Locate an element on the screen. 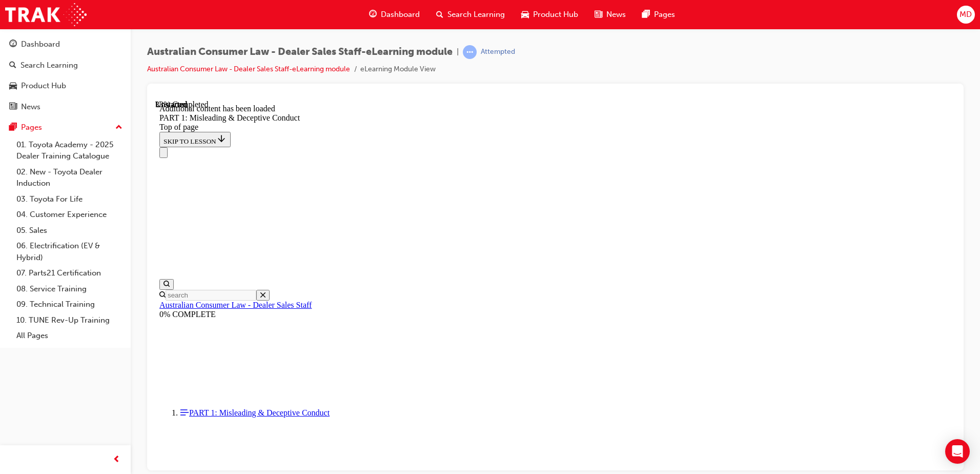  a: 07. Parts21 Certification is located at coordinates (70, 272).